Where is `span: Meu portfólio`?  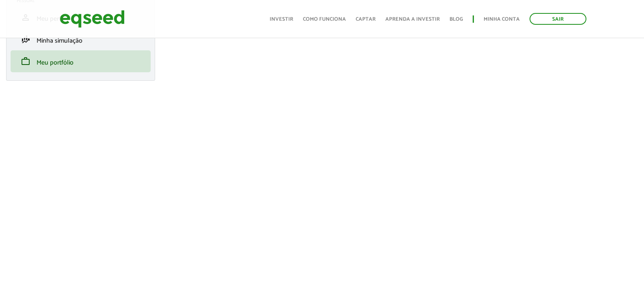 span: Meu portfólio is located at coordinates (55, 63).